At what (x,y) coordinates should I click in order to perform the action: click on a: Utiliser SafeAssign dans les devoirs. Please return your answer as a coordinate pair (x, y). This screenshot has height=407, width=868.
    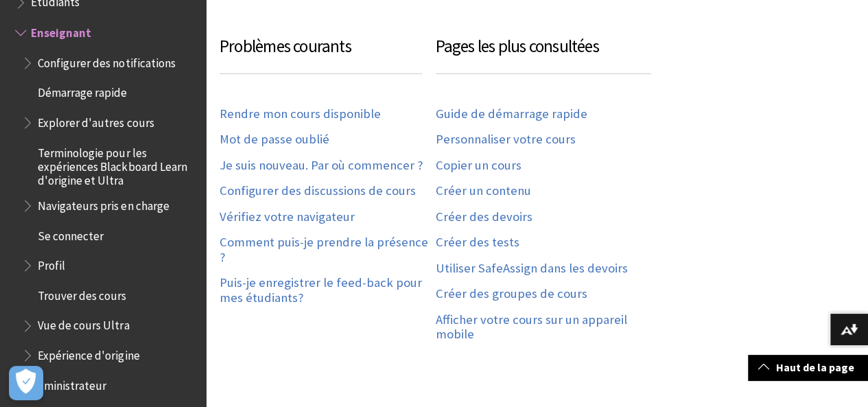
    Looking at the image, I should click on (532, 268).